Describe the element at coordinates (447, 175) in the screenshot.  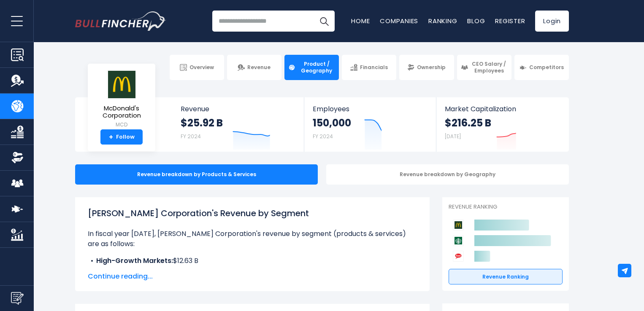
I see `div: Revenue breakdown by Geography` at that location.